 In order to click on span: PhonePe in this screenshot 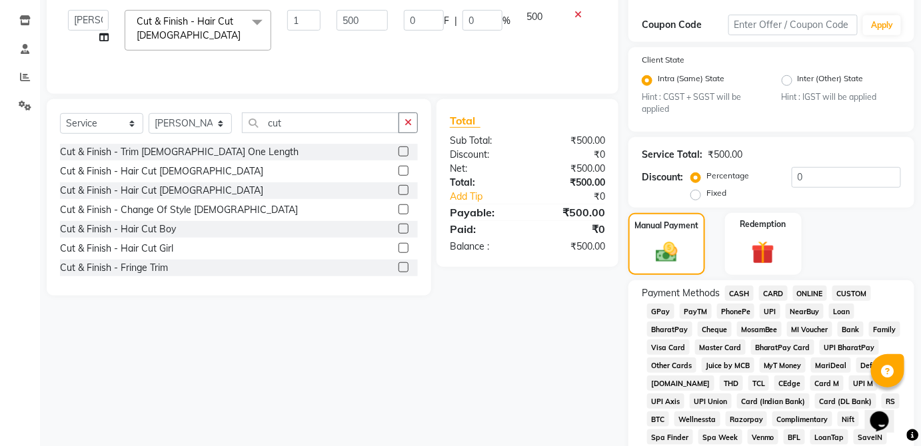, I will do `click(736, 311)`.